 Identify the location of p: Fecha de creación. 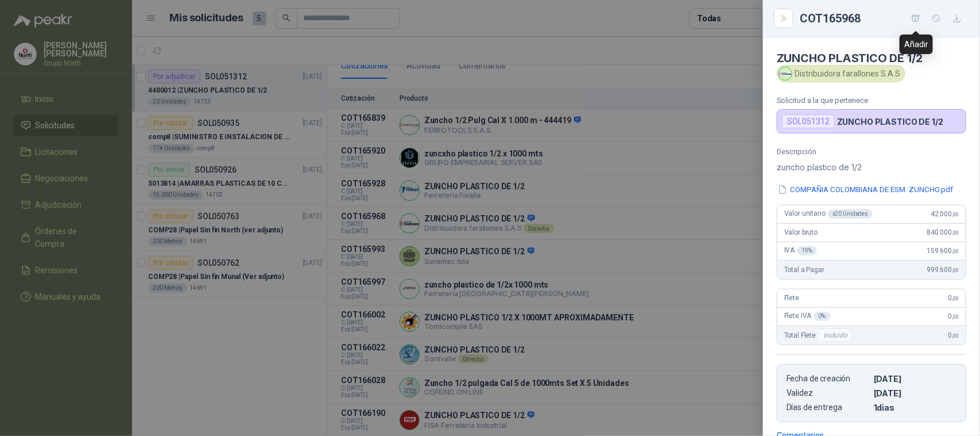
(828, 378).